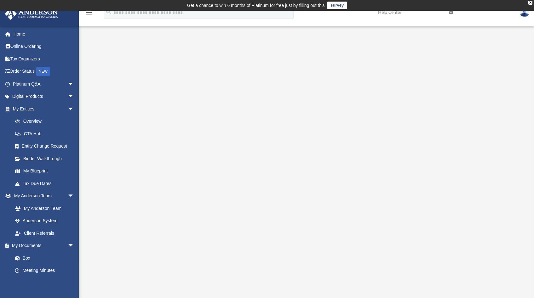  I want to click on a: My Blueprint, so click(44, 171).